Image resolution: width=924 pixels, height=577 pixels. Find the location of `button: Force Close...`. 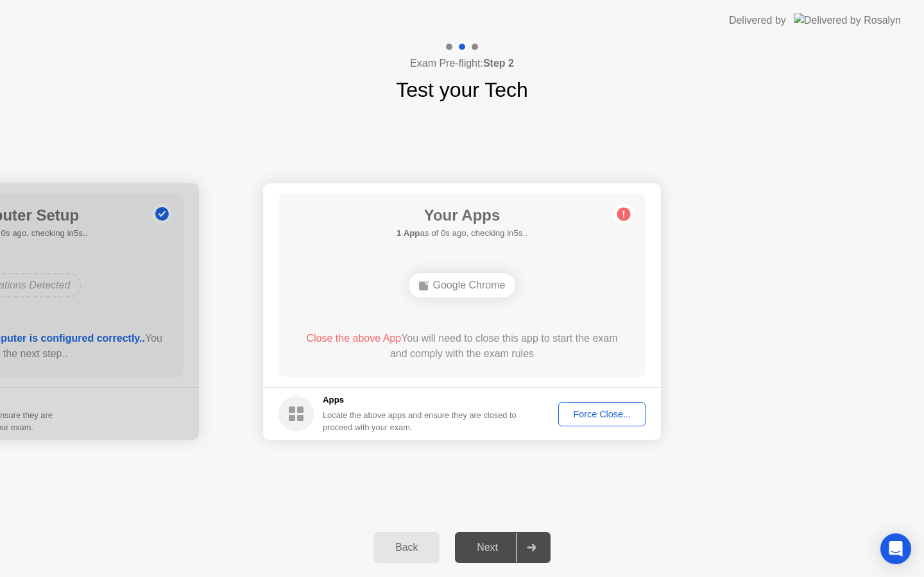

button: Force Close... is located at coordinates (602, 414).